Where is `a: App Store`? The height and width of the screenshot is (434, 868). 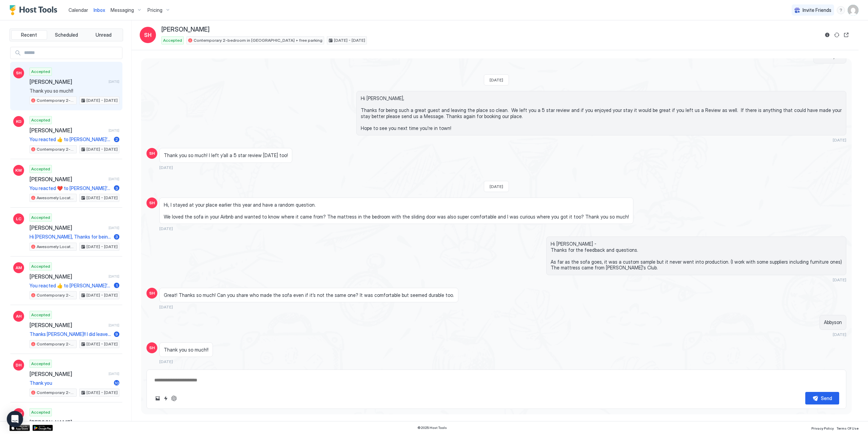 a: App Store is located at coordinates (20, 428).